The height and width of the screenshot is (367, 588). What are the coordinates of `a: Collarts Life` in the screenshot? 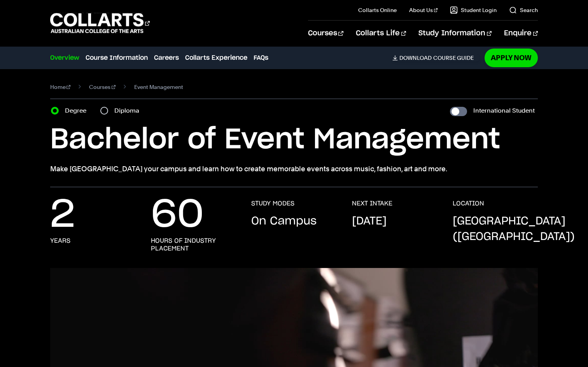 It's located at (381, 33).